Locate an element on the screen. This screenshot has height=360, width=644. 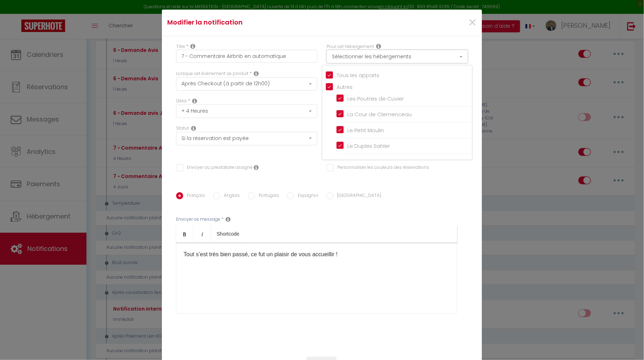
label: Envoyer ce message is located at coordinates (198, 219).